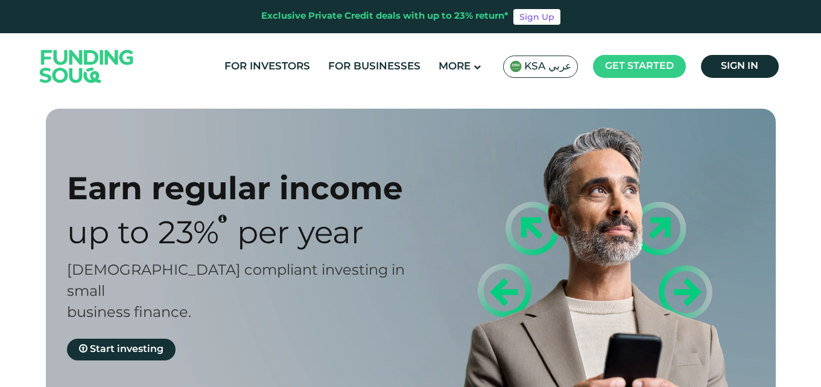 This screenshot has height=387, width=821. What do you see at coordinates (516, 66) in the screenshot?
I see `img: SA Flag` at bounding box center [516, 66].